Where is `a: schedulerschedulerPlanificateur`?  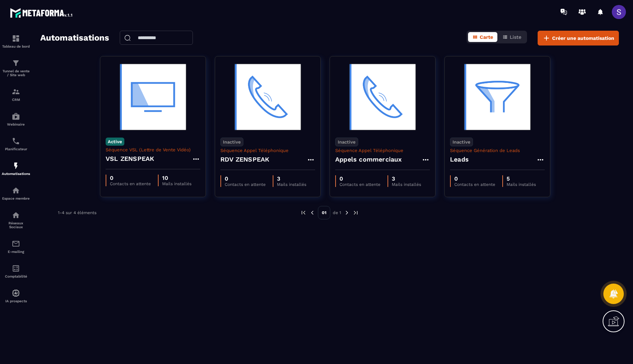 a: schedulerschedulerPlanificateur is located at coordinates (16, 144).